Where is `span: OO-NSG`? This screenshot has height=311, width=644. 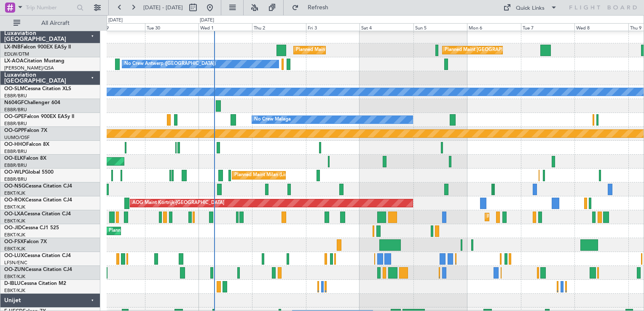 span: OO-NSG is located at coordinates (15, 186).